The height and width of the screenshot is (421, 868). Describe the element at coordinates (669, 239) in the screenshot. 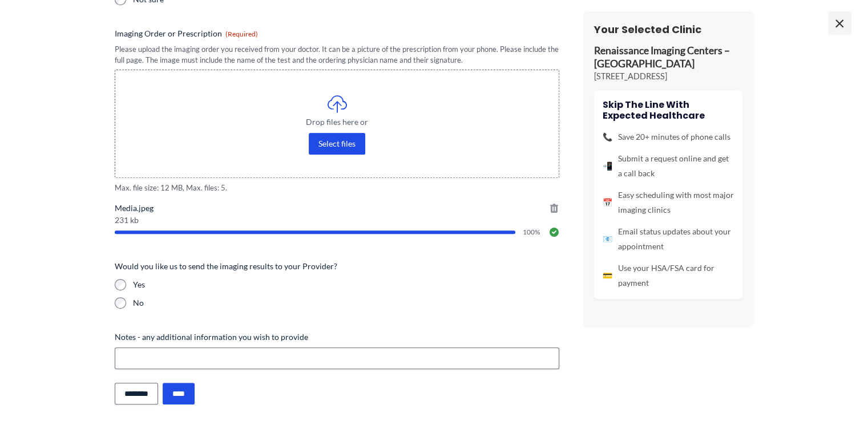

I see `li: Email status updates about your appointment` at that location.